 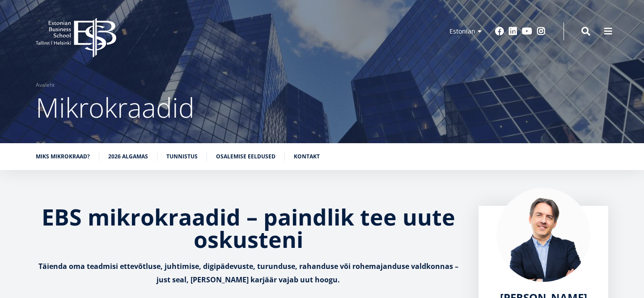 I want to click on a: Avaleht, so click(x=45, y=85).